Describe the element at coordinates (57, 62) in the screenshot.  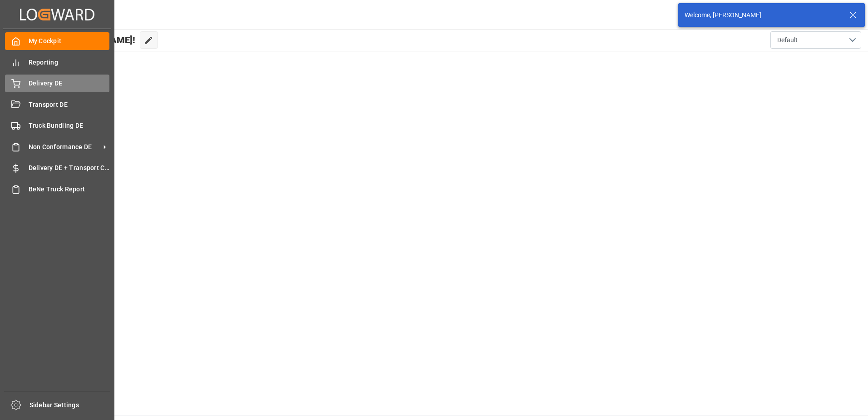
I see `a: Reporting` at that location.